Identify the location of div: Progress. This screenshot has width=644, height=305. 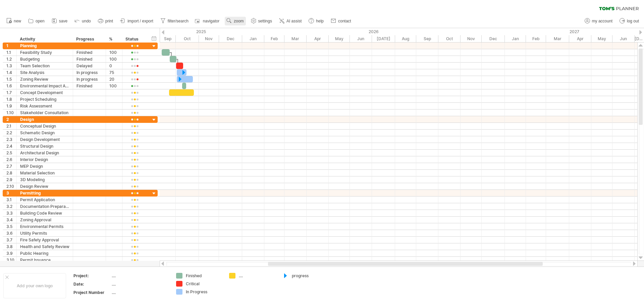
(89, 39).